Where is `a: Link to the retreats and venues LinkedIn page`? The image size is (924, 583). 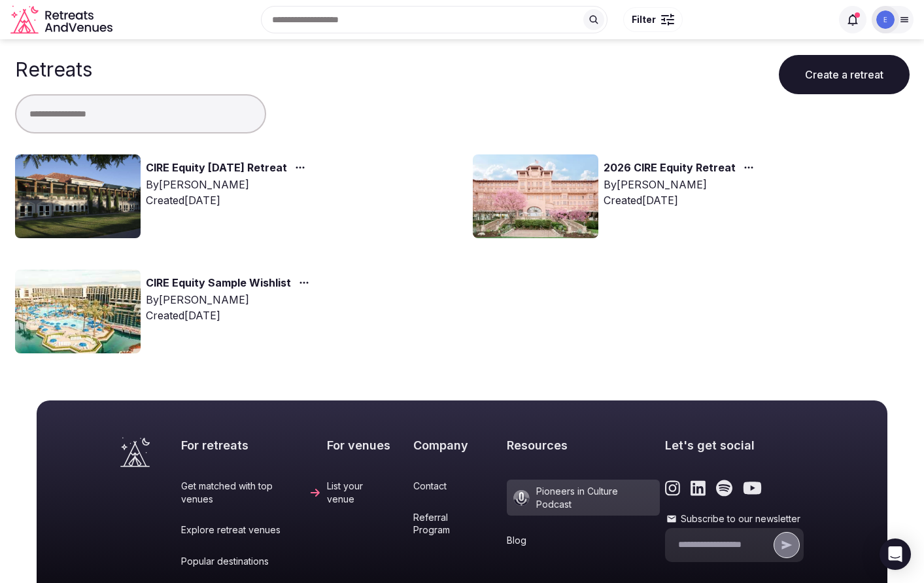
a: Link to the retreats and venues LinkedIn page is located at coordinates (698, 488).